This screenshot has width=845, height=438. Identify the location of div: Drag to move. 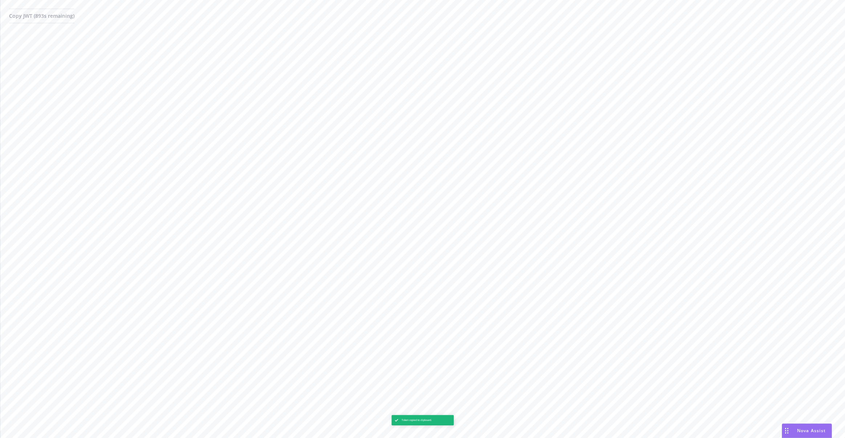
(786, 431).